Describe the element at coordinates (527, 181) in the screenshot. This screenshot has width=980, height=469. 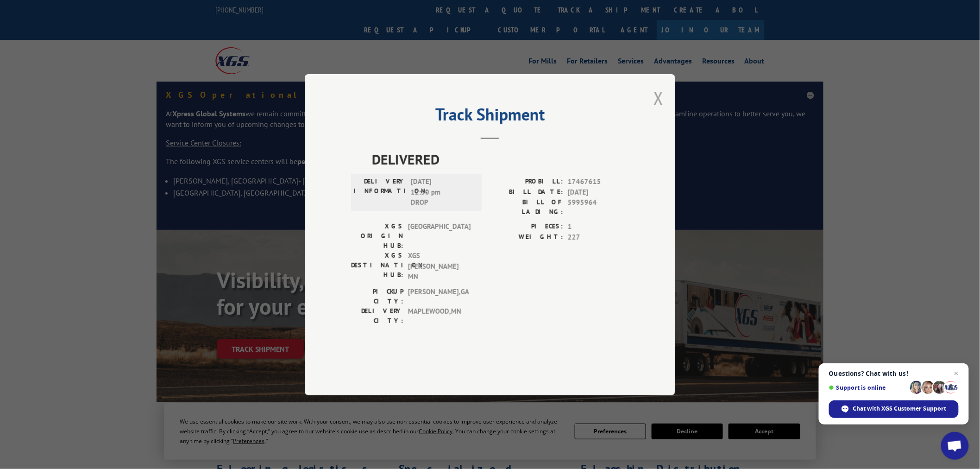
I see `label: PROBILL:` at that location.